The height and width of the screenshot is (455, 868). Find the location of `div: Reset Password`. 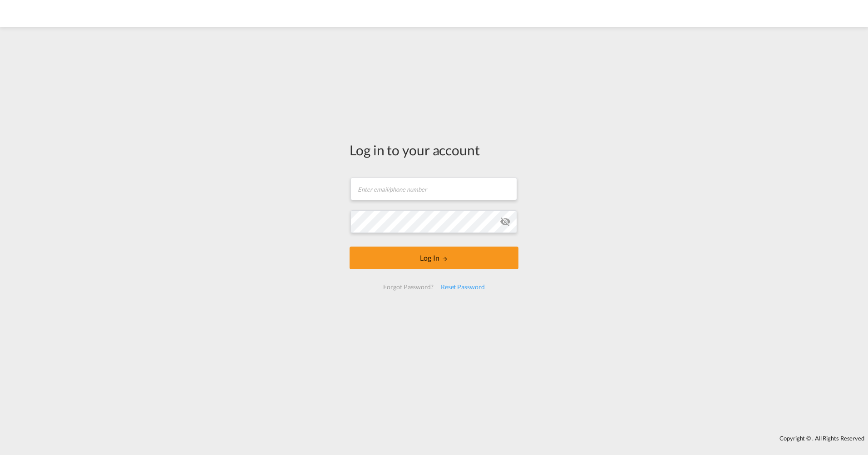

div: Reset Password is located at coordinates (463, 287).